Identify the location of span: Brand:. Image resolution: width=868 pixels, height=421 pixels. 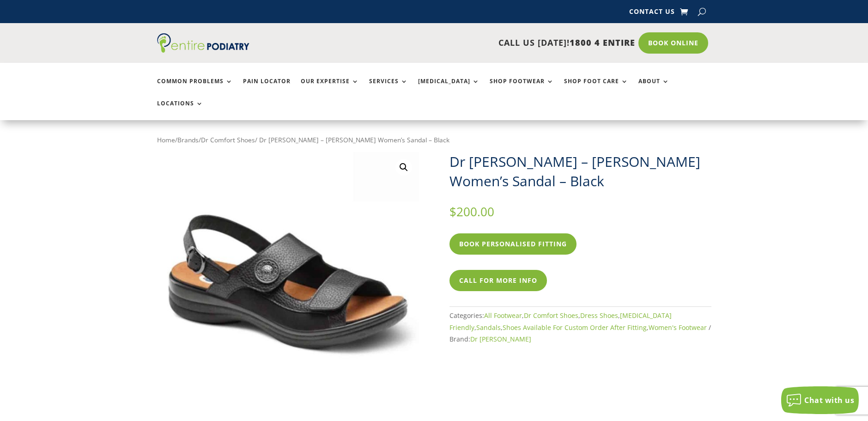
(490, 339).